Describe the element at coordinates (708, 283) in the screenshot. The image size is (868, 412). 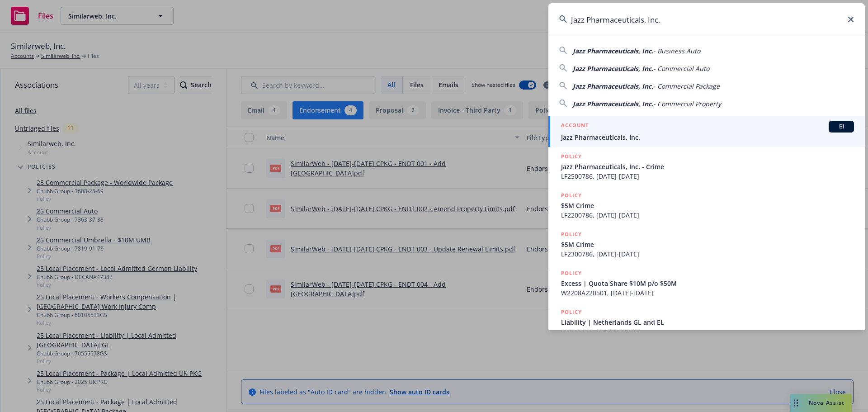
I see `span: Excess | Quota Share $10M p/o $50M` at that location.